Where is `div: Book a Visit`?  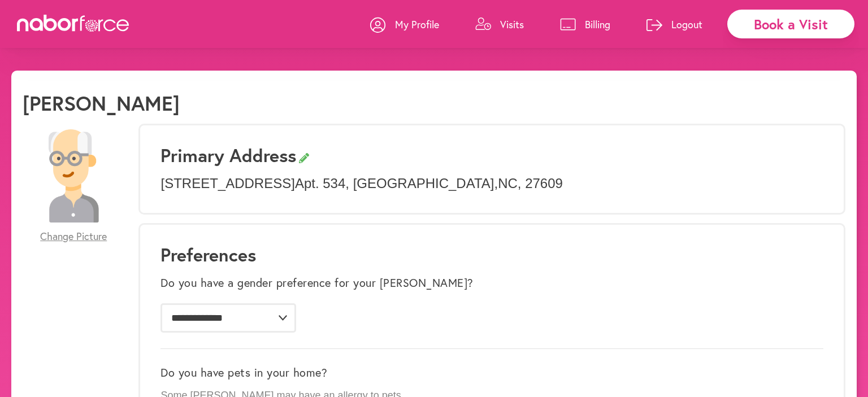 div: Book a Visit is located at coordinates (790, 24).